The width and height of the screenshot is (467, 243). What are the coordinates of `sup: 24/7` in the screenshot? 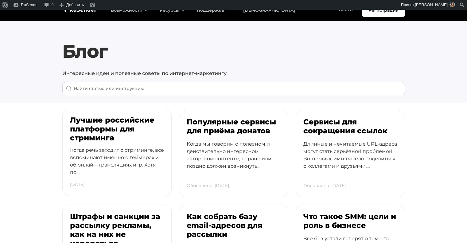 It's located at (227, 9).